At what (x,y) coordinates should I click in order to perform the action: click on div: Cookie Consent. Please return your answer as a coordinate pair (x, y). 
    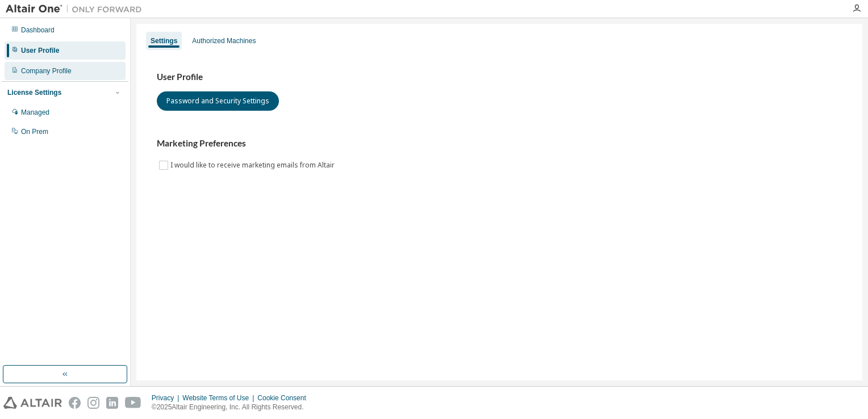
    Looking at the image, I should click on (284, 398).